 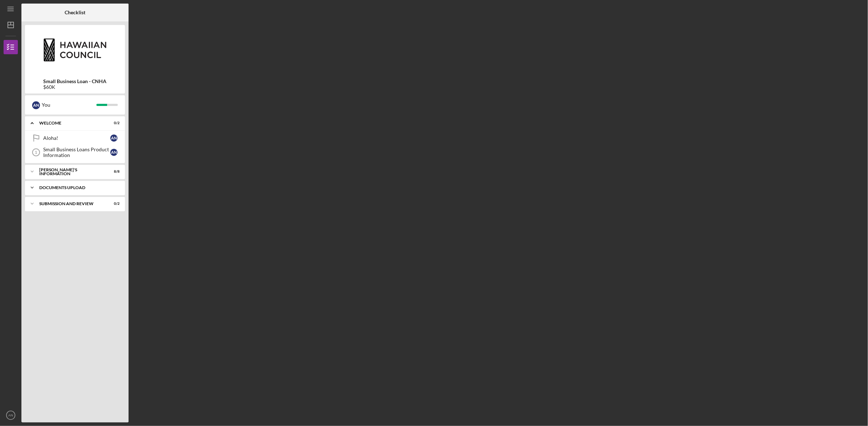 What do you see at coordinates (77, 152) in the screenshot?
I see `div: Small Business Loans Product Information` at bounding box center [77, 152].